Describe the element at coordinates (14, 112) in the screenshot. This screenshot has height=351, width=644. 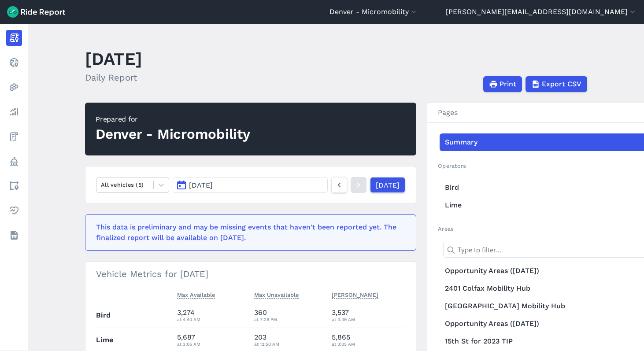
I see `a: Analyze` at that location.